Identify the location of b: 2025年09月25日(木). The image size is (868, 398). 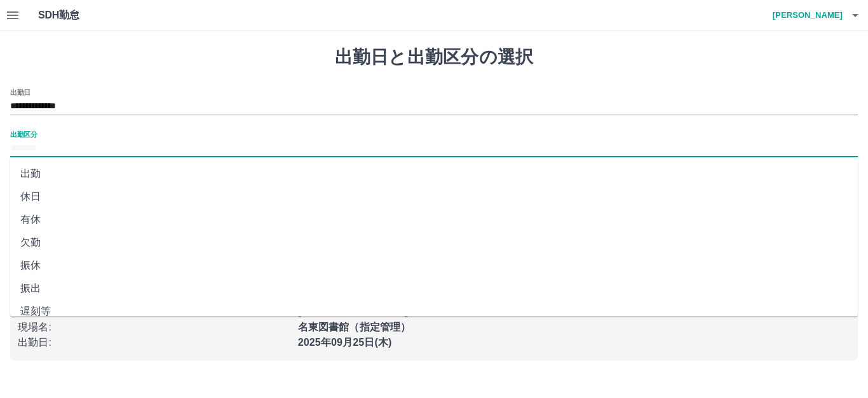
(345, 342).